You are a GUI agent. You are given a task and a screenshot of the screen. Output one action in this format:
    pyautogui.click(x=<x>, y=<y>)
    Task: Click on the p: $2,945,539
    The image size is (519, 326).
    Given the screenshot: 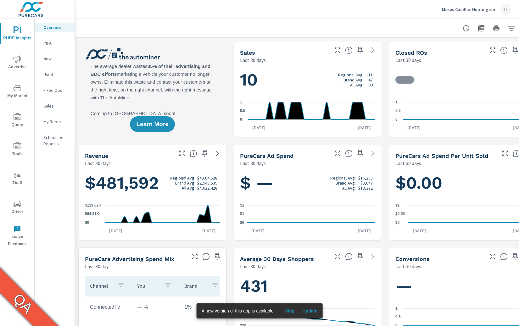 What is the action you would take?
    pyautogui.click(x=207, y=183)
    